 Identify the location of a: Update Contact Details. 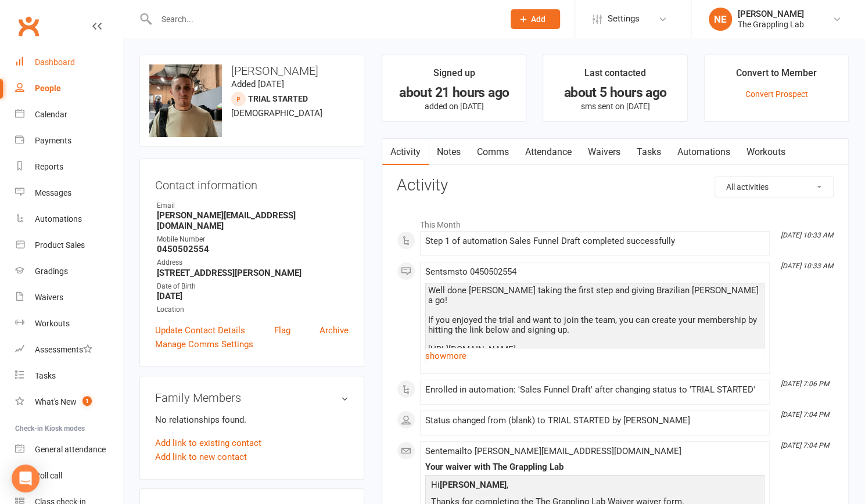
(200, 331).